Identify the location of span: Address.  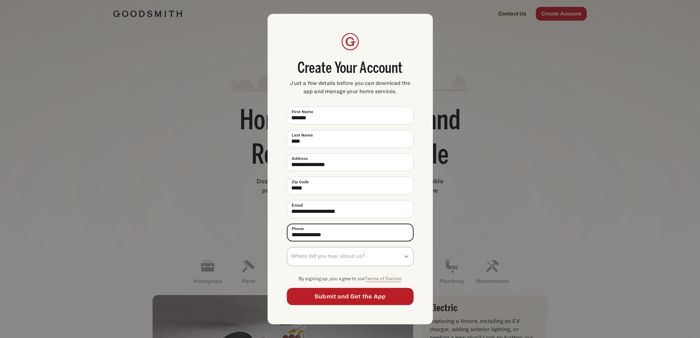
(300, 159).